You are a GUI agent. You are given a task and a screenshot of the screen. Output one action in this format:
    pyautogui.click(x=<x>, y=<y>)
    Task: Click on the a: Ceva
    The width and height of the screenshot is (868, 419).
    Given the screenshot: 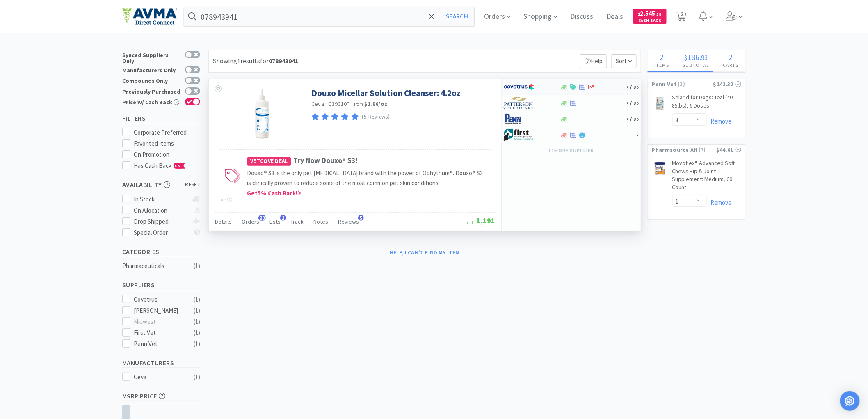 What is the action you would take?
    pyautogui.click(x=317, y=104)
    